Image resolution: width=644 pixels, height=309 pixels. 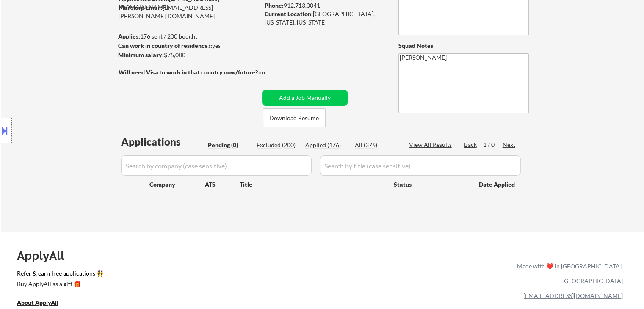 I want to click on a: Buy ApplyAll as a gift 🎁, so click(x=59, y=284).